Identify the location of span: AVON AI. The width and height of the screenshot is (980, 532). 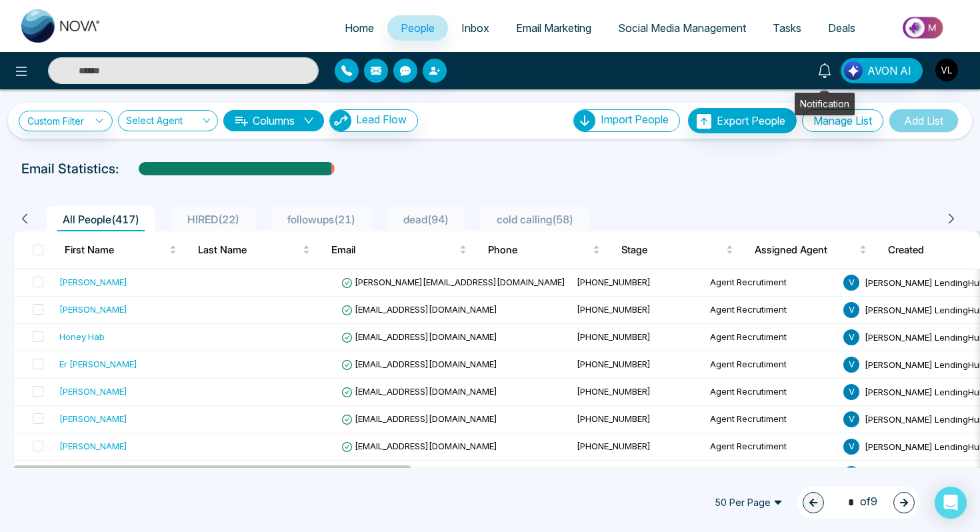
(889, 71).